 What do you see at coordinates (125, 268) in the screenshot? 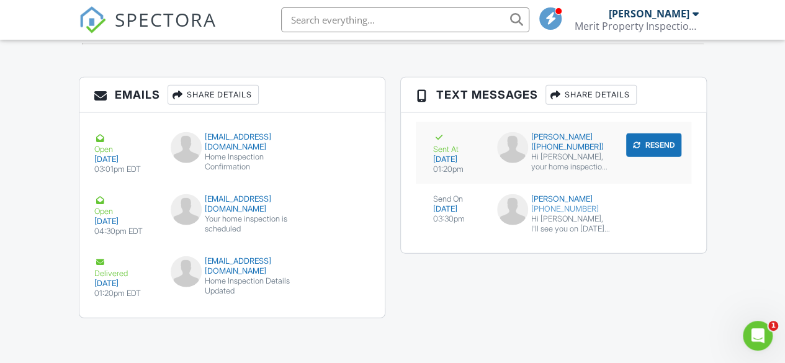
I see `div: Delivered` at bounding box center [125, 268].